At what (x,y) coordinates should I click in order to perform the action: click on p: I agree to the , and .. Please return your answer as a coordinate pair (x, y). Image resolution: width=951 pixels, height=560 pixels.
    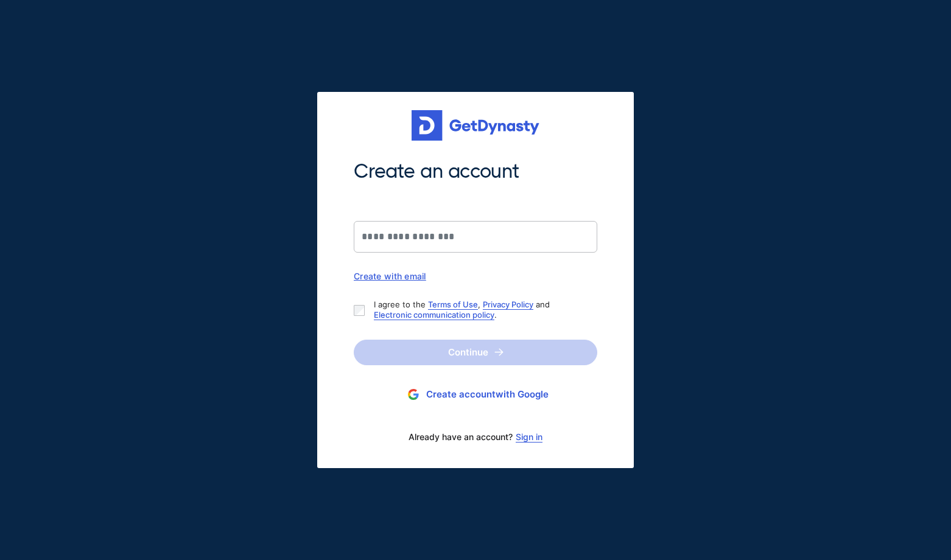
    Looking at the image, I should click on (481, 310).